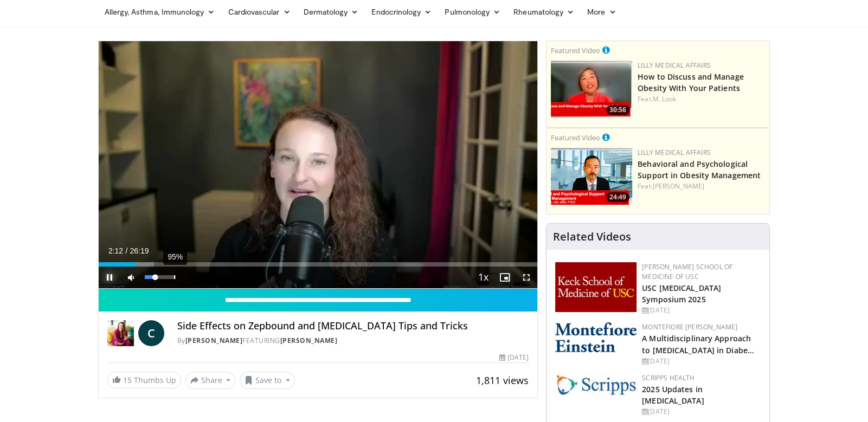 This screenshot has height=422, width=868. What do you see at coordinates (318, 164) in the screenshot?
I see `video-js: Video Player` at bounding box center [318, 164].